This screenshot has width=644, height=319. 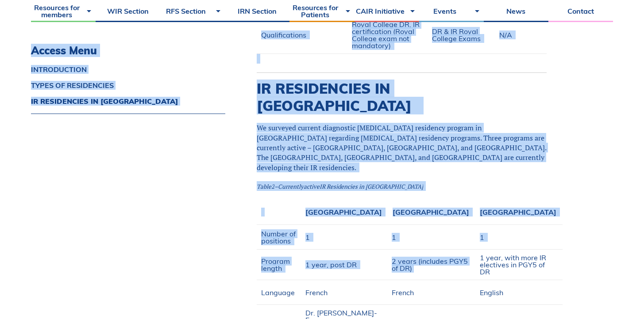 I want to click on span: 2 years (includes PGY5 of DR), so click(x=430, y=265).